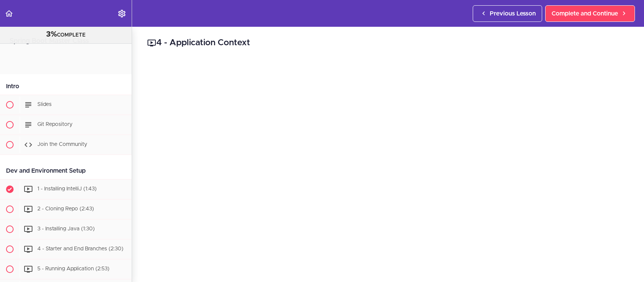 The height and width of the screenshot is (282, 644). Describe the element at coordinates (585, 14) in the screenshot. I see `span: Complete and Continue` at that location.